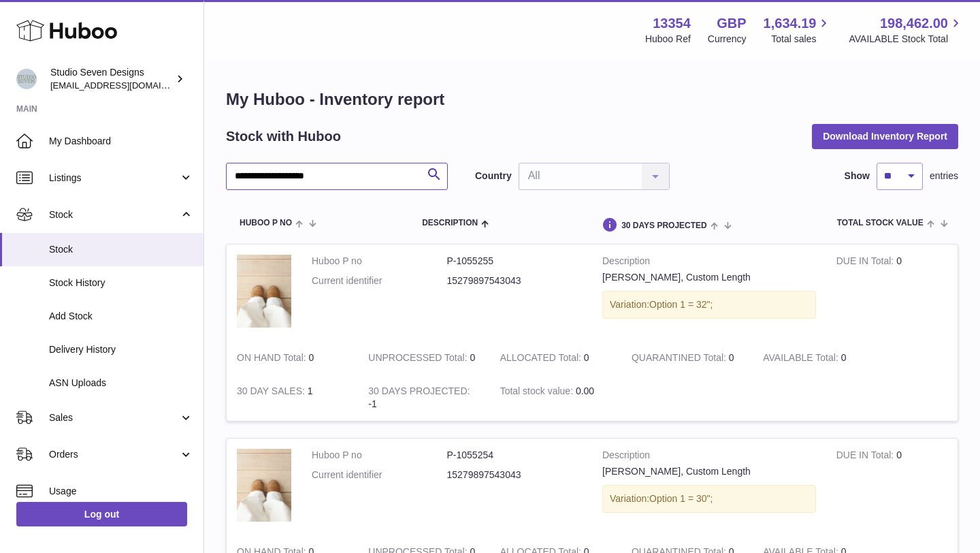 This screenshot has height=553, width=980. What do you see at coordinates (272, 392) in the screenshot?
I see `strong: 30 DAY SALES` at bounding box center [272, 392].